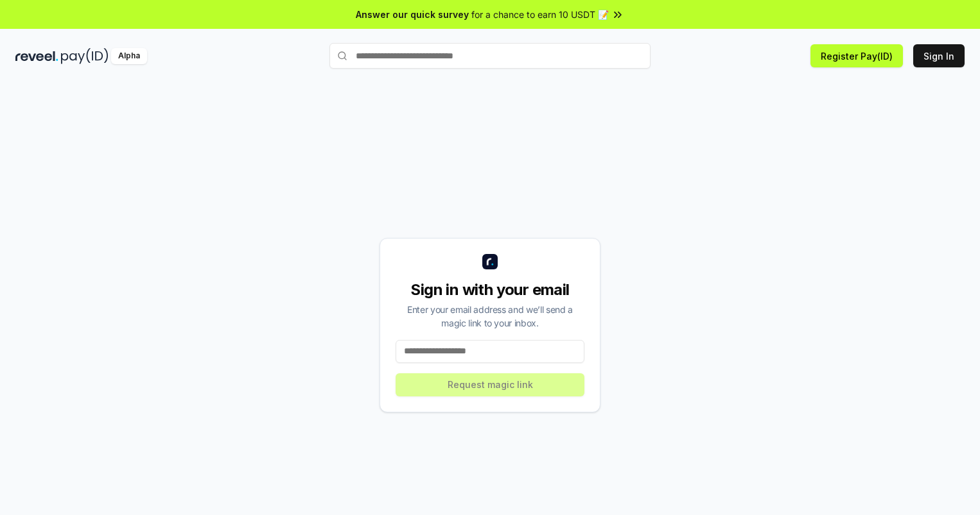 This screenshot has width=980, height=515. What do you see at coordinates (130, 56) in the screenshot?
I see `div: Alpha` at bounding box center [130, 56].